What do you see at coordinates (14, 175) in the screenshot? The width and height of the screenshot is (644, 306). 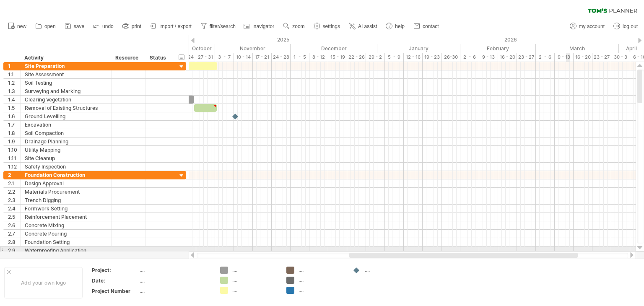 I see `div: 2` at bounding box center [14, 175].